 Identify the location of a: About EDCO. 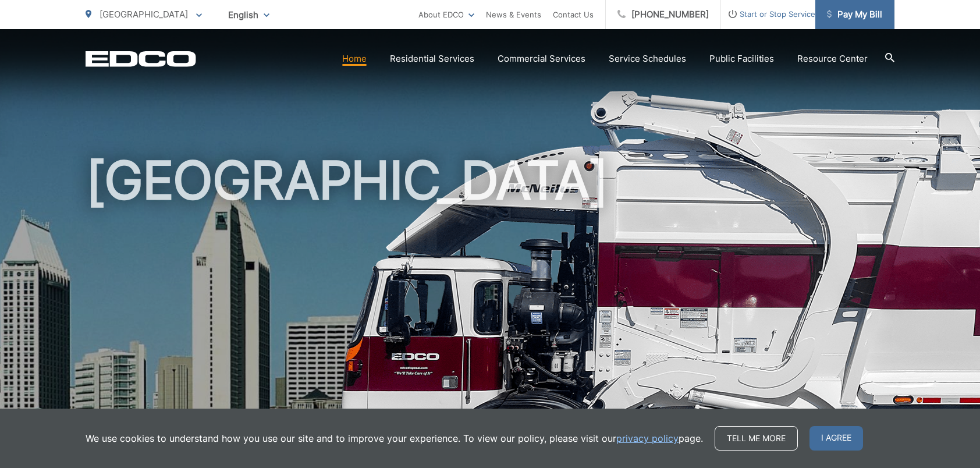
(446, 15).